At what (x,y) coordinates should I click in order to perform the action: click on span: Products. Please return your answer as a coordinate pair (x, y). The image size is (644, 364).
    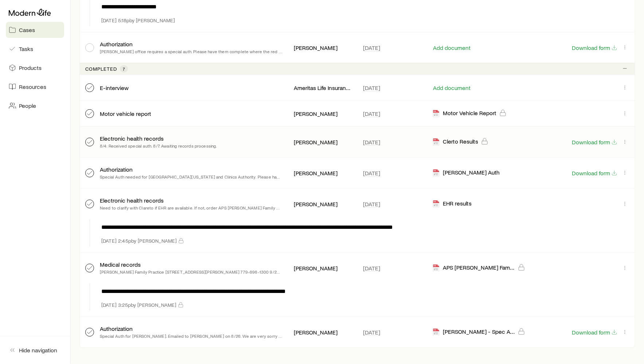
    Looking at the image, I should click on (30, 68).